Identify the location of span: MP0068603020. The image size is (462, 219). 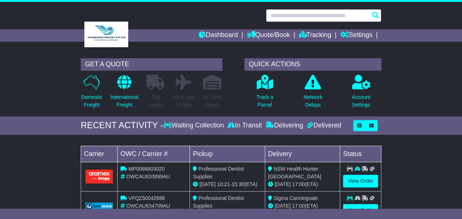
(147, 169).